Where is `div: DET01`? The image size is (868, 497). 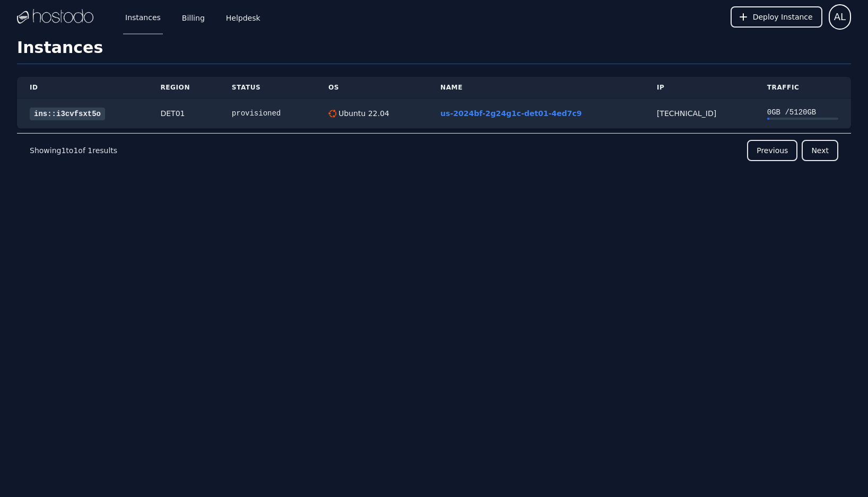
div: DET01 is located at coordinates (183, 114).